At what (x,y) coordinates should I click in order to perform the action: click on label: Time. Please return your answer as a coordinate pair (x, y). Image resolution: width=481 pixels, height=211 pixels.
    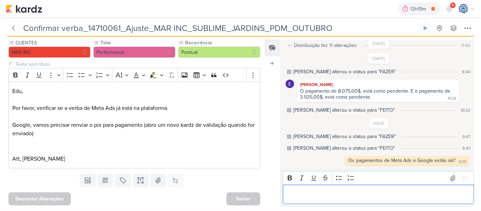
    Looking at the image, I should click on (137, 43).